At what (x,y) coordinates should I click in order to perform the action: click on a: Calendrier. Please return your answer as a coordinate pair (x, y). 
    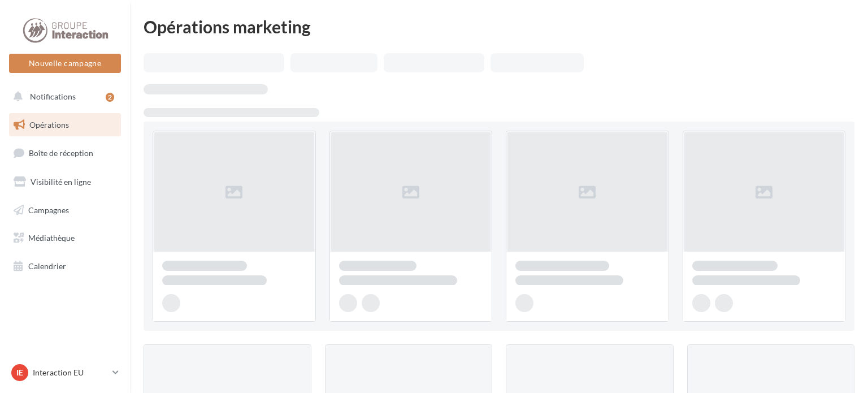
    Looking at the image, I should click on (65, 267).